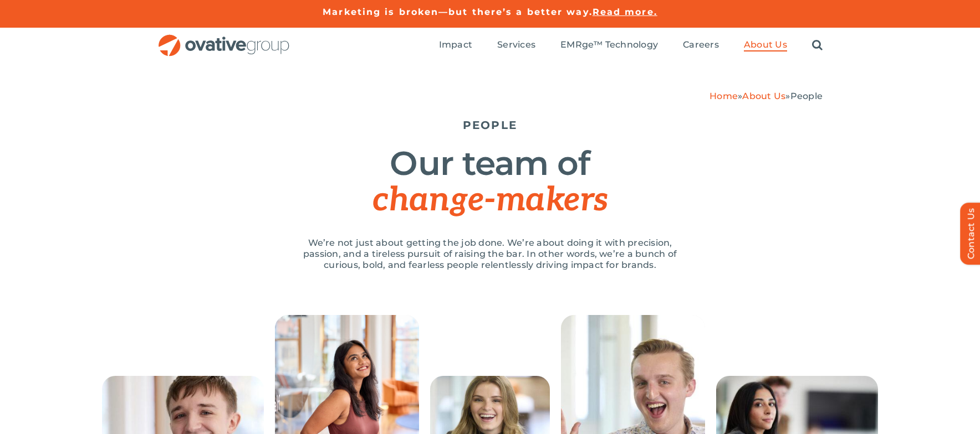  I want to click on a: Careers, so click(700, 45).